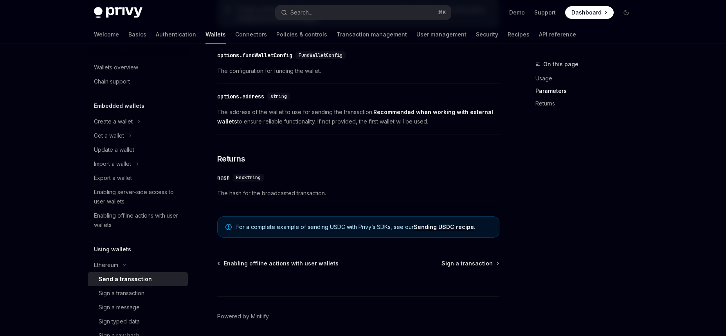 This screenshot has width=726, height=336. Describe the element at coordinates (519, 34) in the screenshot. I see `a: Recipes` at that location.